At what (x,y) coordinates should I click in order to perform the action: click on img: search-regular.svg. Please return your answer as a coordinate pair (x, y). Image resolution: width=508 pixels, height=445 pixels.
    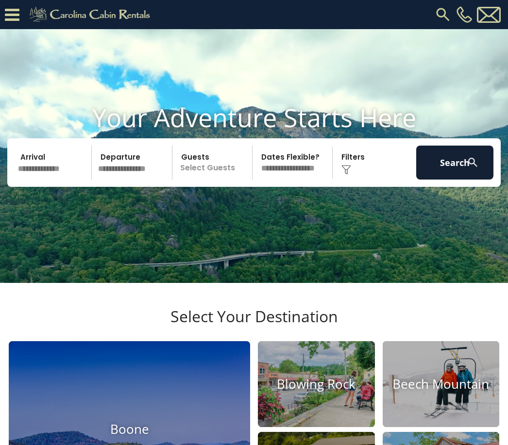
    Looking at the image, I should click on (443, 15).